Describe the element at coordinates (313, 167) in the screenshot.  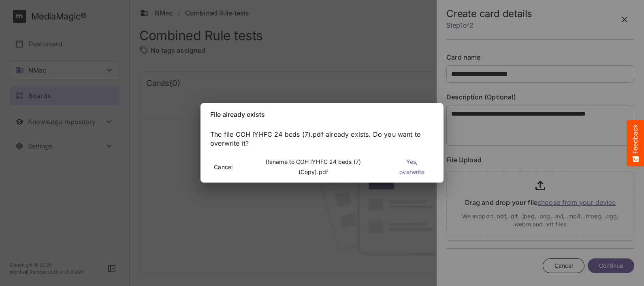
I see `button: Rename to COH IYHFC 24 beds (7) (Copy).pdf` at that location.